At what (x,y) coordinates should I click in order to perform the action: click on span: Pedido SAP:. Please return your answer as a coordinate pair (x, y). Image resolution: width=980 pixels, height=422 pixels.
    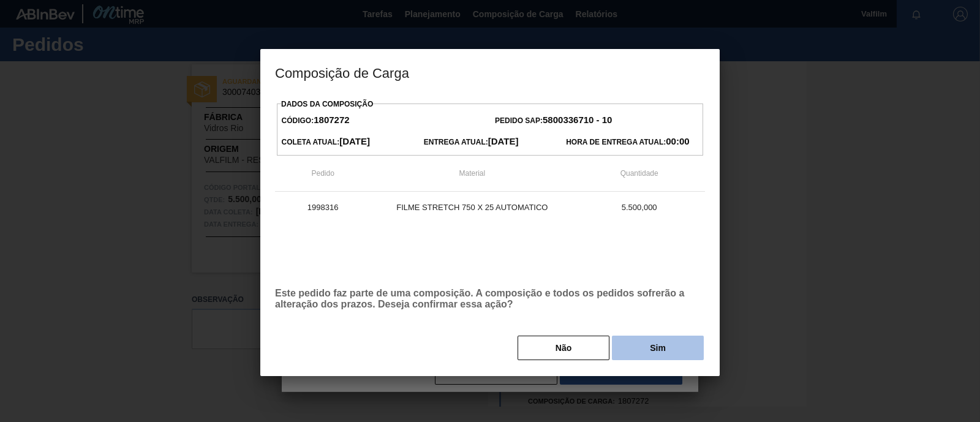
    Looking at the image, I should click on (553, 121).